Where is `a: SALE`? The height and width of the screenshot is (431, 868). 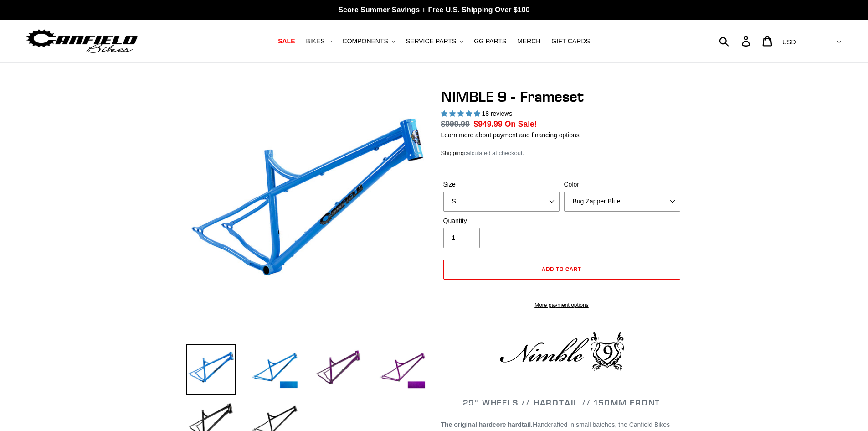 a: SALE is located at coordinates (286, 41).